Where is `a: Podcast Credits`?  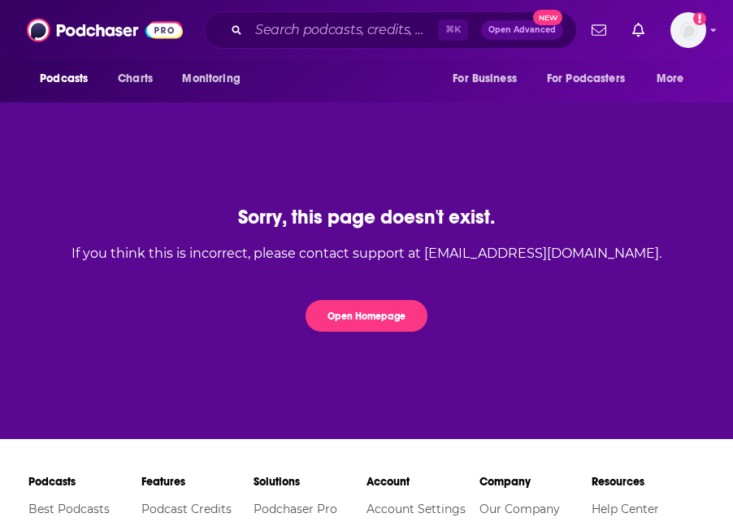 a: Podcast Credits is located at coordinates (186, 509).